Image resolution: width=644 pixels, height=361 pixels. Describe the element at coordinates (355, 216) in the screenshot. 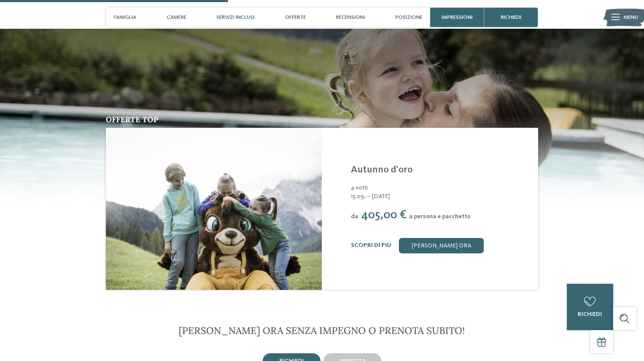

I see `span: da` at that location.